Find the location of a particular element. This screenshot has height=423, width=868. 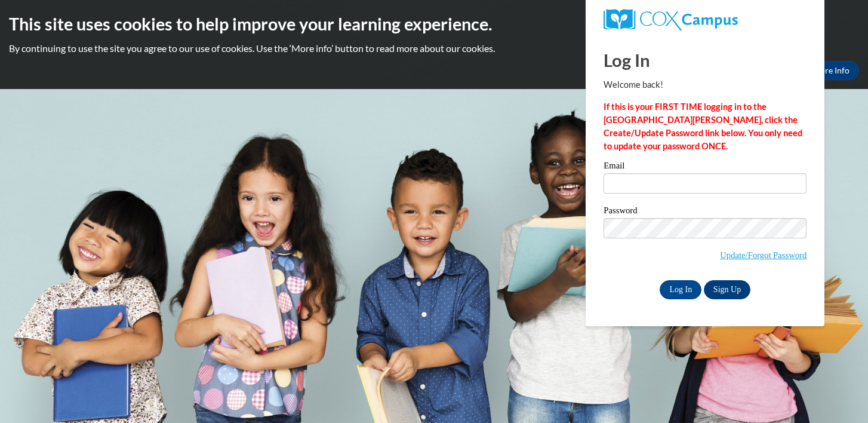

p: Welcome back! is located at coordinates (705, 85).